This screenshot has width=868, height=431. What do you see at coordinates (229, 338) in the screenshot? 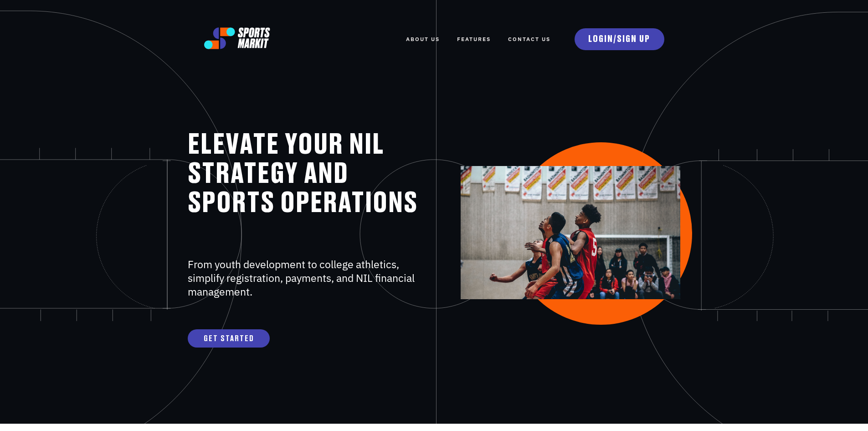
I see `a: GET STARTED` at bounding box center [229, 338].